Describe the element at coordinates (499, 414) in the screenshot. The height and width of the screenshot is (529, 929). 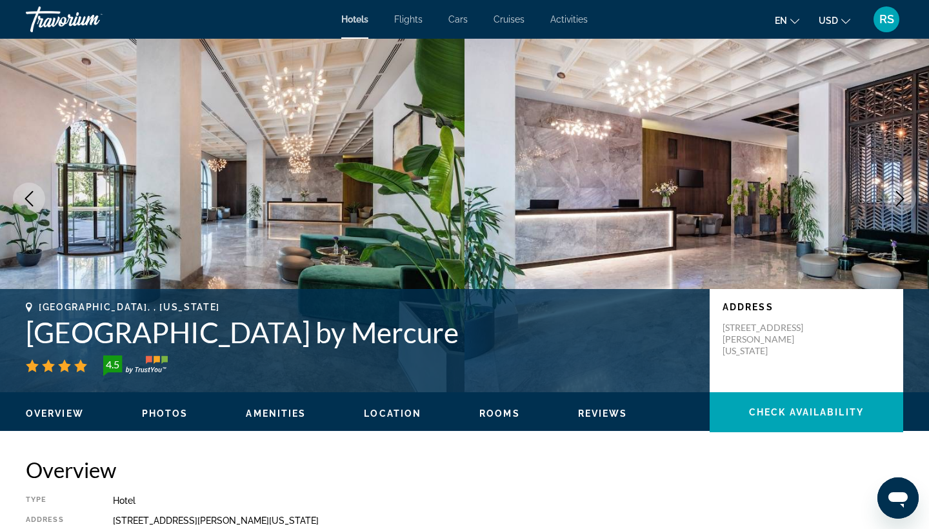
I see `button: Rooms` at that location.